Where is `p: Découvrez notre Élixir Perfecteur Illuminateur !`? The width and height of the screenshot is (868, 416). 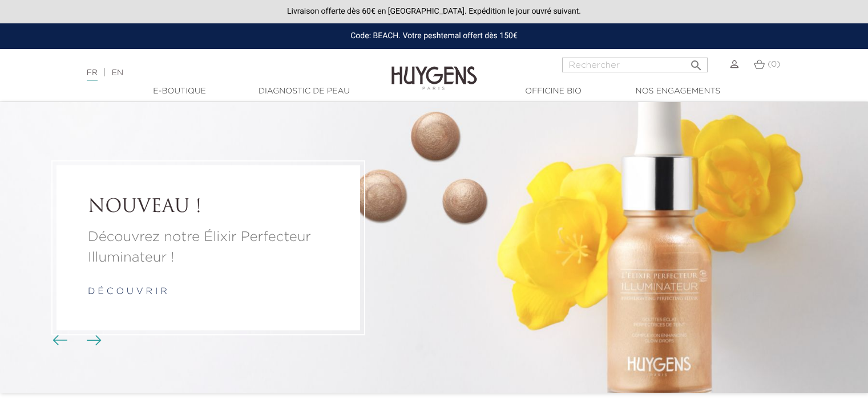 p: Découvrez notre Élixir Perfecteur Illuminateur ! is located at coordinates (209, 248).